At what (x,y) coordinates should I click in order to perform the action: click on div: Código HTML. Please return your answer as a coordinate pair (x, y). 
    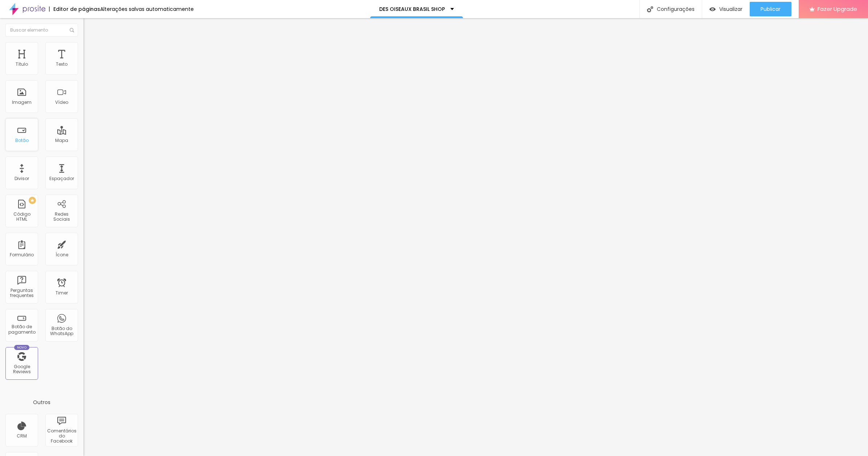
    Looking at the image, I should click on (21, 217).